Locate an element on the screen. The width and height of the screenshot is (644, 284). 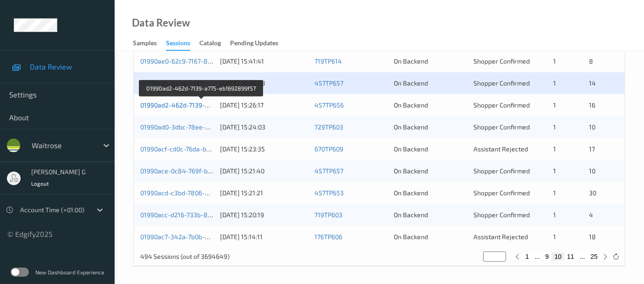
span: 14 is located at coordinates (592, 83).